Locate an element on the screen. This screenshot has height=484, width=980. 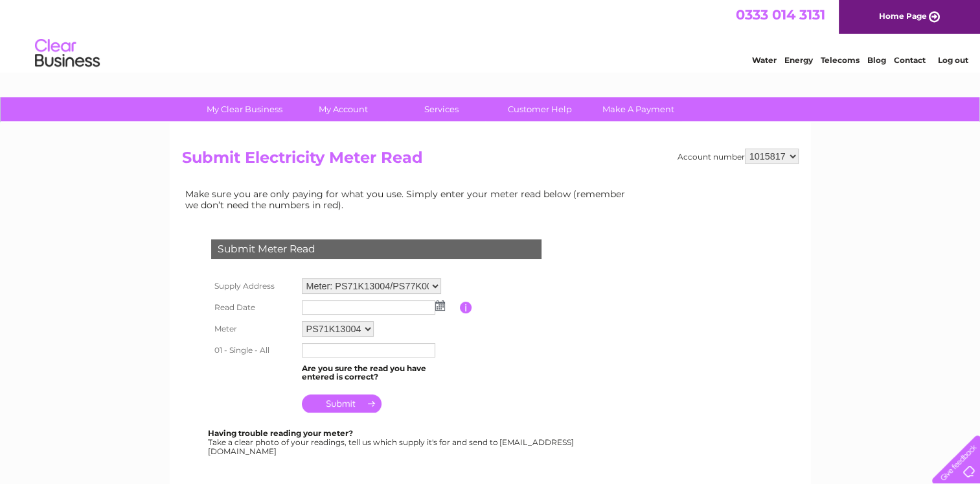
a: 0333 014 3131 is located at coordinates (781, 14).